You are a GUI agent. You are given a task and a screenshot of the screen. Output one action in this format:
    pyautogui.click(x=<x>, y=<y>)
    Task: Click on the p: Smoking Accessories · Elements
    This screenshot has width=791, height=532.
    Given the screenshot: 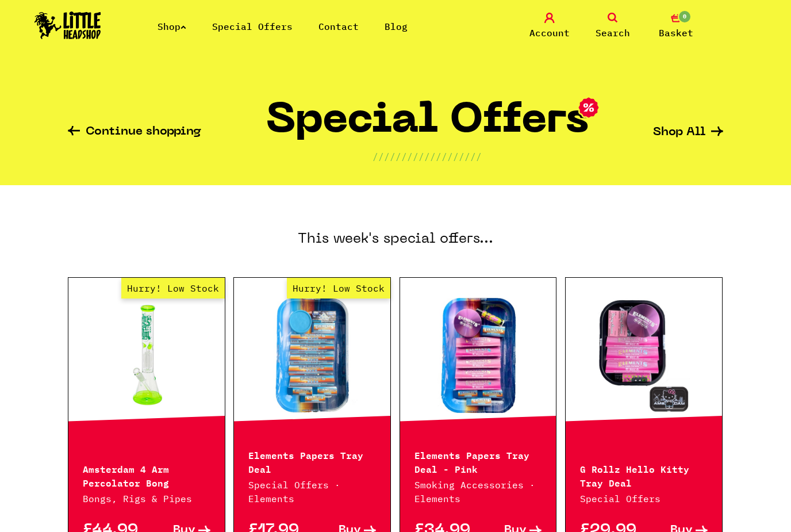 What is the action you would take?
    pyautogui.click(x=479, y=492)
    